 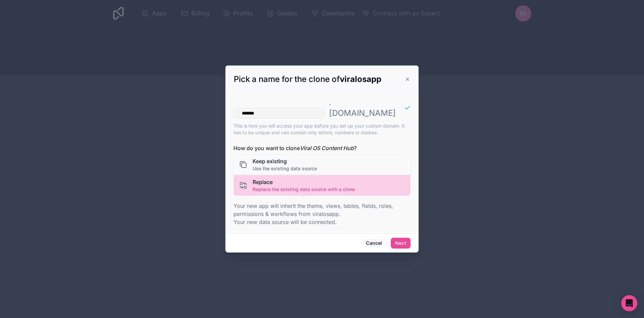 What do you see at coordinates (285, 161) in the screenshot?
I see `span: Keep existing` at bounding box center [285, 161].